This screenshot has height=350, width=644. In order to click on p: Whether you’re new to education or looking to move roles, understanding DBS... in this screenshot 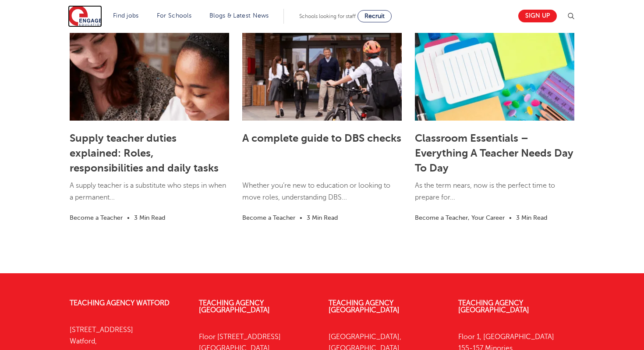, I will do `click(322, 196)`.